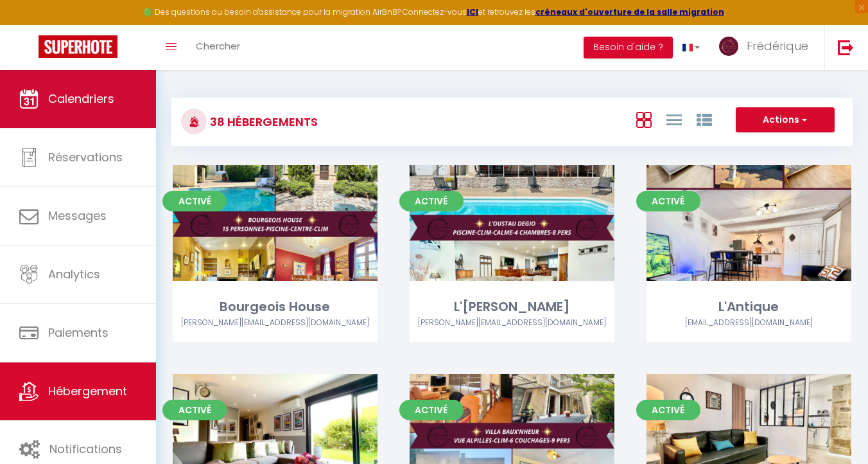 This screenshot has height=464, width=868. I want to click on img: Super Booking, so click(78, 46).